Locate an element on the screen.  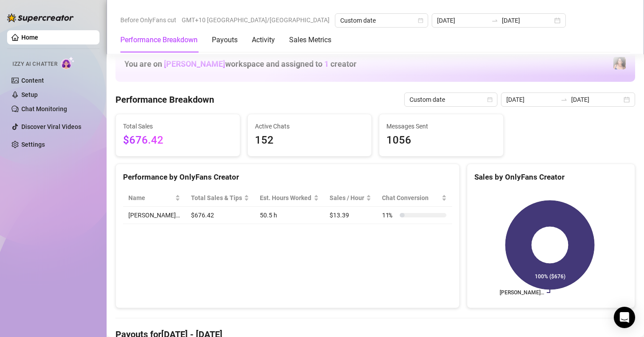
span: 1056 is located at coordinates (441, 141).